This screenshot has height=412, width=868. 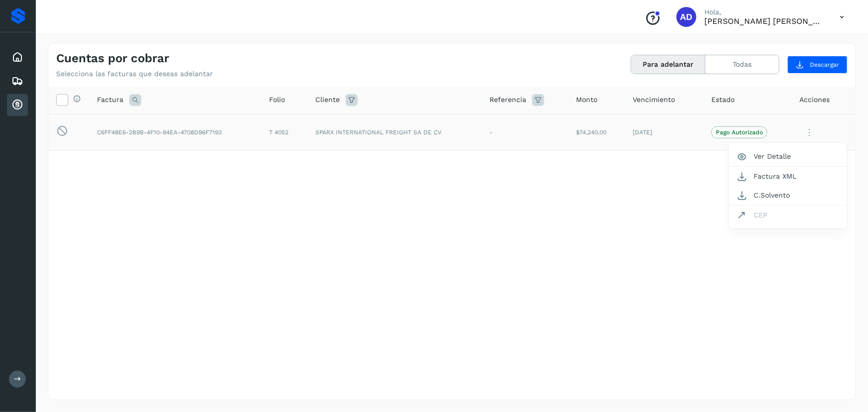 I want to click on div: Cuentas por cobrar, so click(x=17, y=105).